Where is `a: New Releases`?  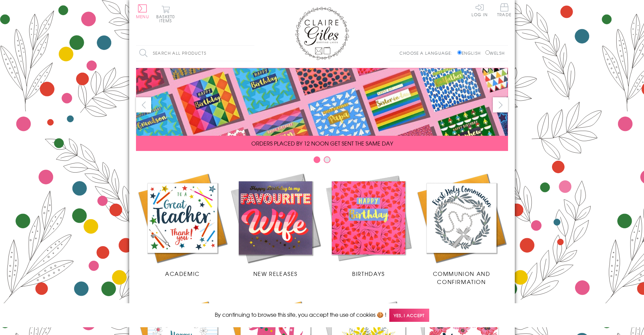 a: New Releases is located at coordinates (275, 225).